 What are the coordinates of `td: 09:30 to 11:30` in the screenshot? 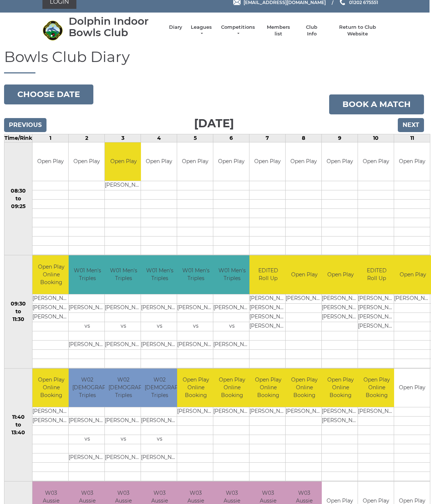 It's located at (18, 312).